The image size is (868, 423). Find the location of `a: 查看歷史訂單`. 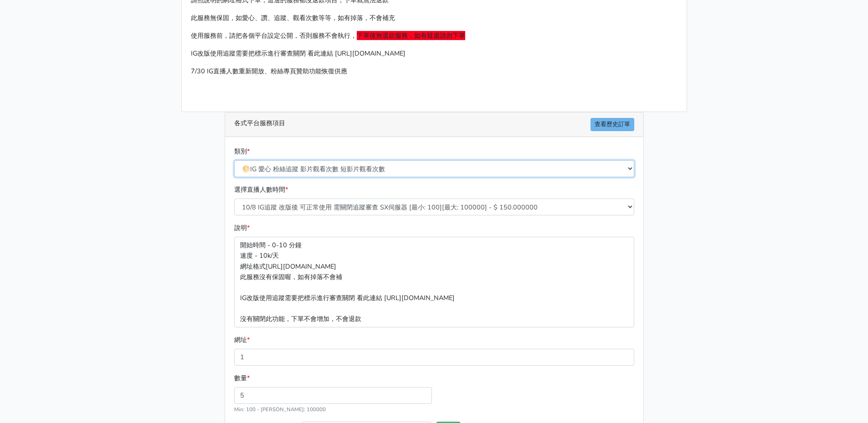

a: 查看歷史訂單 is located at coordinates (613, 125).